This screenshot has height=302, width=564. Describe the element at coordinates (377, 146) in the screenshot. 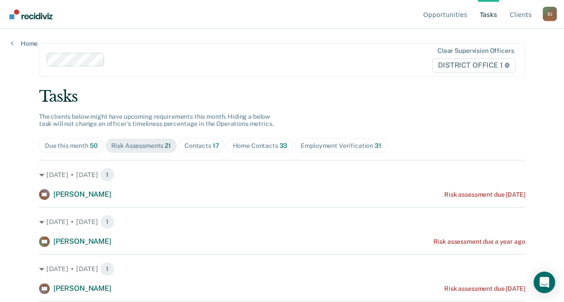

I see `span: 31` at that location.